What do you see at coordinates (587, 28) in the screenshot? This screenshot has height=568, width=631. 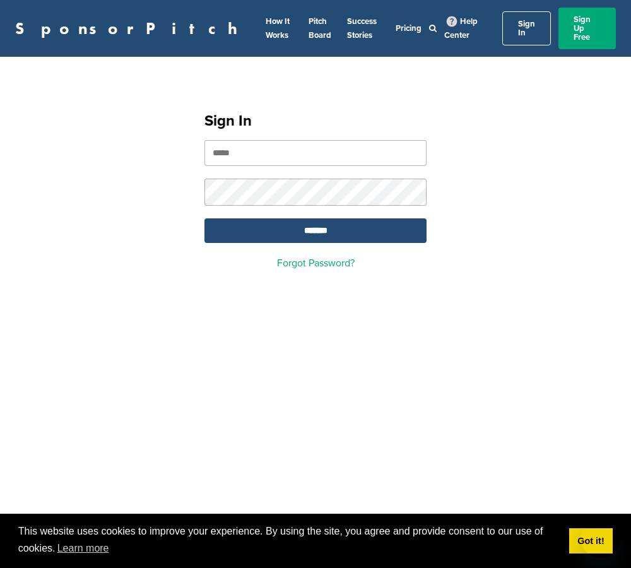 I see `a: Sign Up Free` at bounding box center [587, 28].